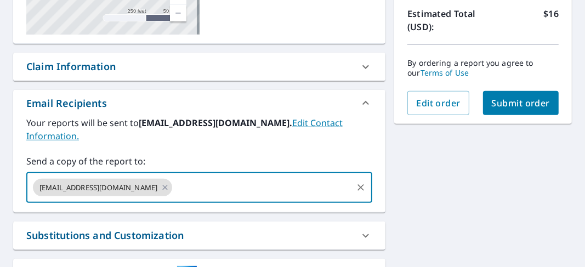  Describe the element at coordinates (199, 129) in the screenshot. I see `label: Your reports will be sent to` at that location.